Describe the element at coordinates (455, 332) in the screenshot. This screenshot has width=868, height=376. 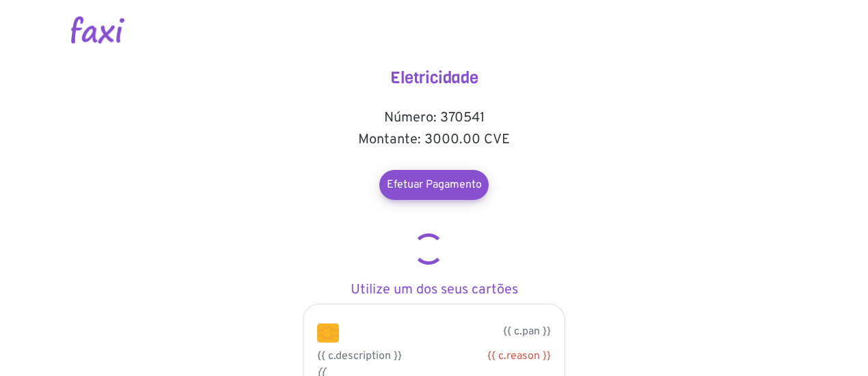
I see `p: {{ c.pan }}` at that location.